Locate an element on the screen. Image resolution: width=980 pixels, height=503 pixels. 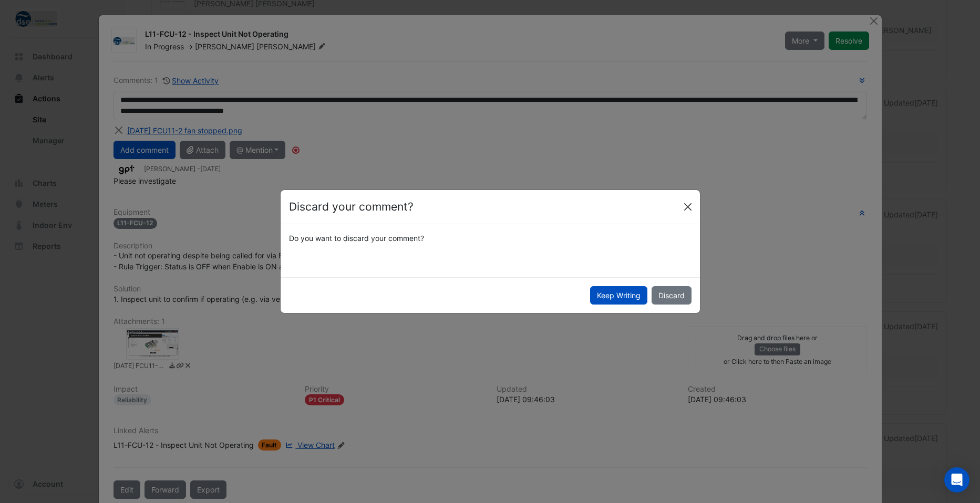
button: Close is located at coordinates (688, 207).